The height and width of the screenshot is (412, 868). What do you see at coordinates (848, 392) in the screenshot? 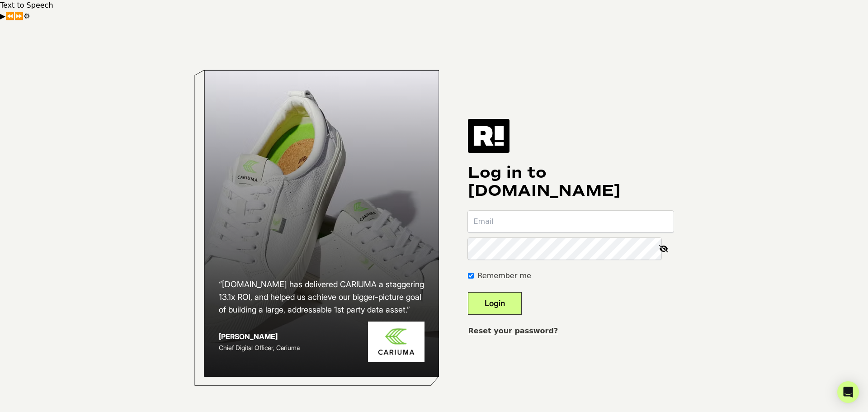
I see `div: Open Intercom Messenger` at bounding box center [848, 392].